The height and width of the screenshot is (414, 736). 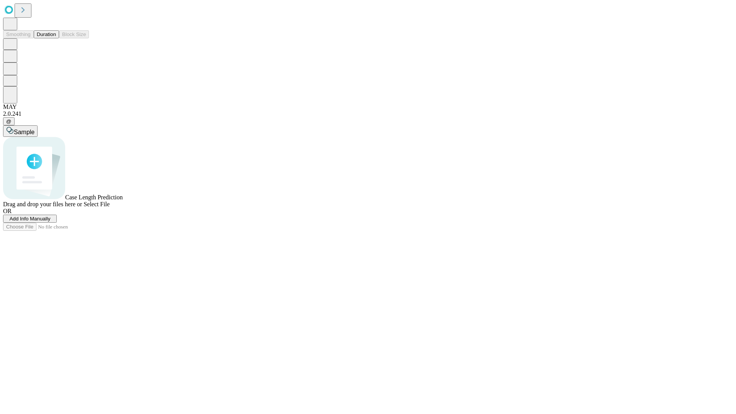 What do you see at coordinates (30, 218) in the screenshot?
I see `span: Add Info Manually` at bounding box center [30, 218].